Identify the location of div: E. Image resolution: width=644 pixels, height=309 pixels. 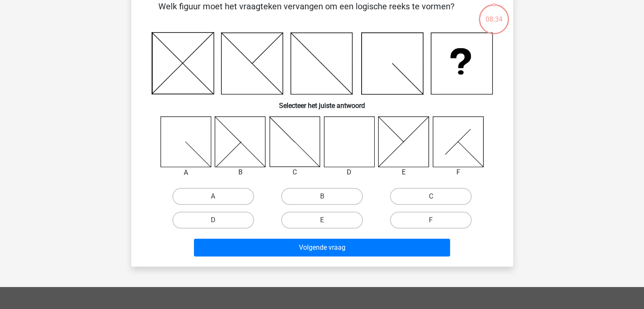
(403, 172).